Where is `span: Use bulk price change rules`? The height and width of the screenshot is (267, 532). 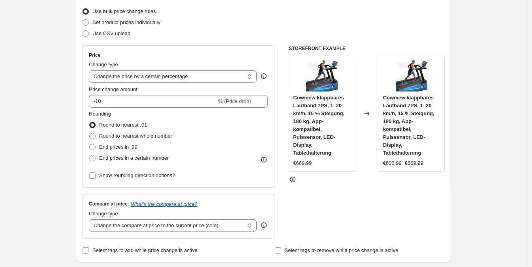
span: Use bulk price change rules is located at coordinates (124, 11).